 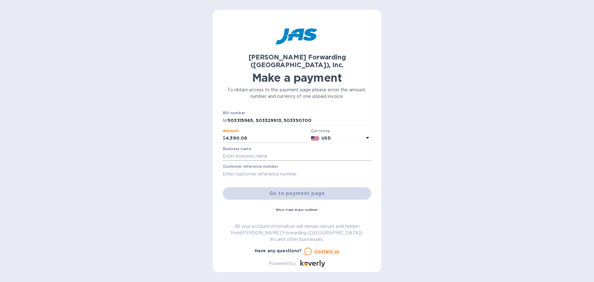 What do you see at coordinates (267, 138) in the screenshot?
I see `input: 0.00` at bounding box center [267, 138].